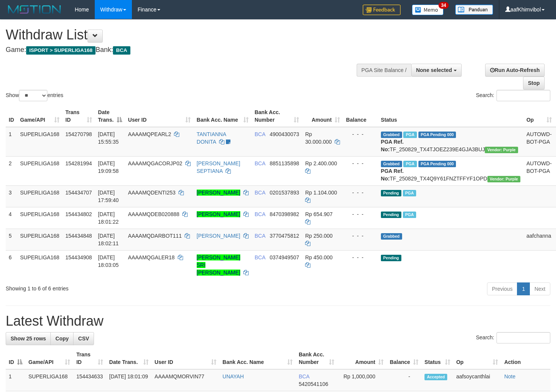 This screenshot has width=556, height=392. What do you see at coordinates (319, 257) in the screenshot?
I see `span: Rp 450.000` at bounding box center [319, 257].